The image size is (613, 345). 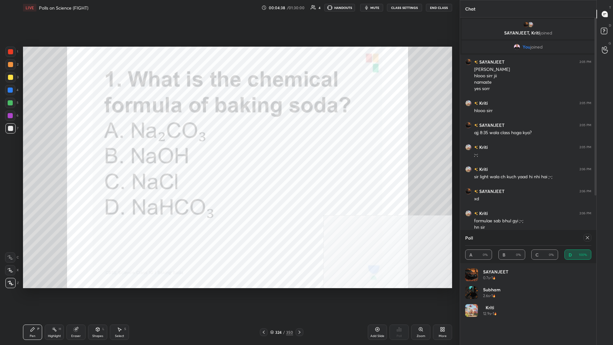 I want to click on div: 324, so click(x=278, y=332).